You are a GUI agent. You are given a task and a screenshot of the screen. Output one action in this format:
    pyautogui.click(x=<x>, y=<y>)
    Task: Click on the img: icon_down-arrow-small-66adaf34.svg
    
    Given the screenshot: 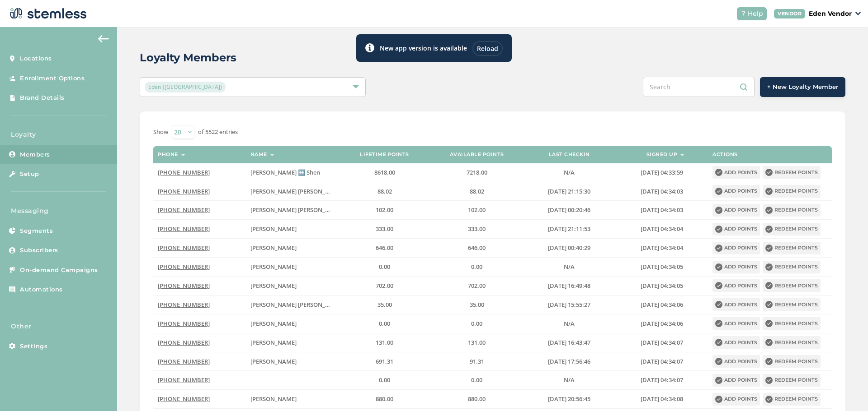 What is the action you would take?
    pyautogui.click(x=858, y=13)
    